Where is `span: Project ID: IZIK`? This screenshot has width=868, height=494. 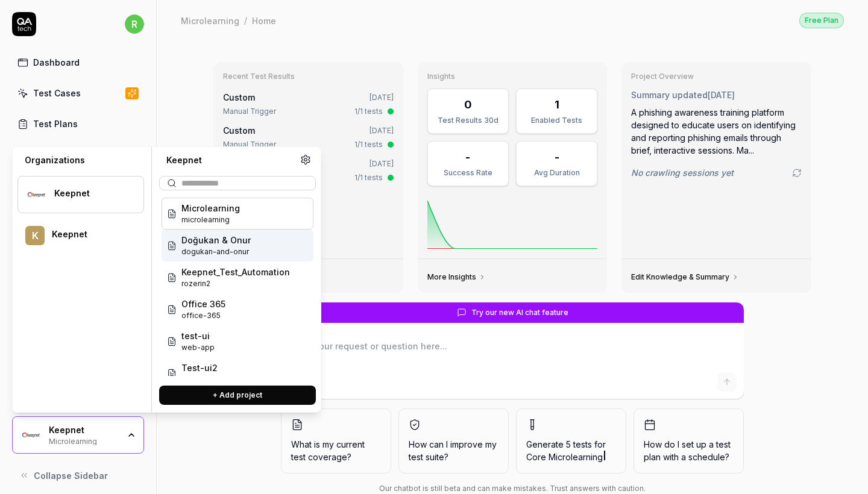
span: Project ID: IZIK is located at coordinates (203, 316).